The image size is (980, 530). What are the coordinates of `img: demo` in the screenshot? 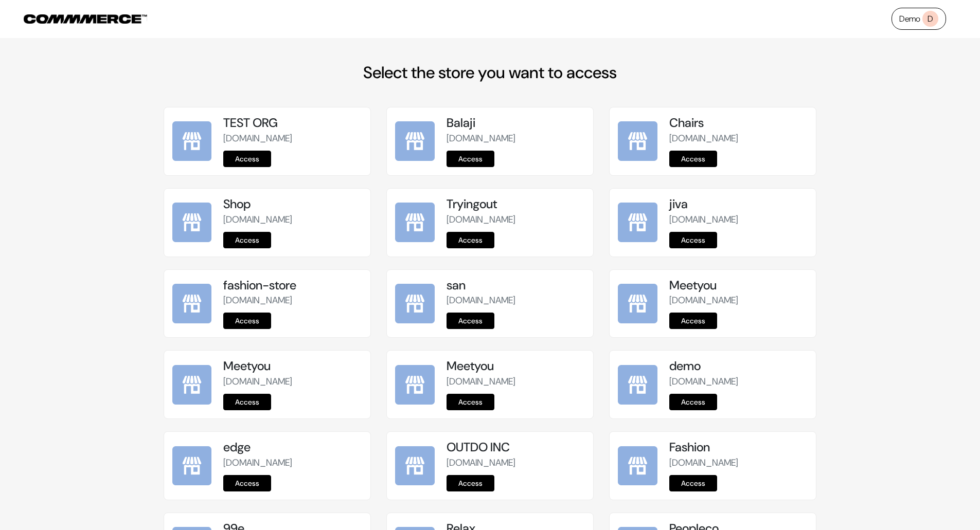 It's located at (637, 385).